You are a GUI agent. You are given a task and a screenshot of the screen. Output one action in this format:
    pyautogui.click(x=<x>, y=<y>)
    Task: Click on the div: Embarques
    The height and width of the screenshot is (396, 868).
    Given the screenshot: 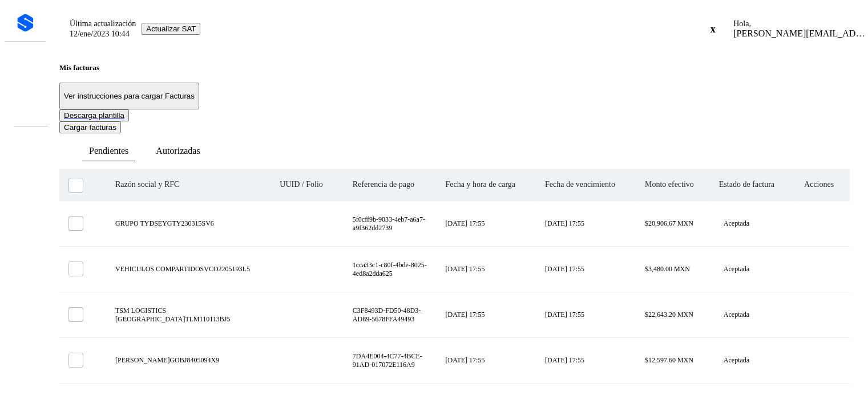 What is the action you would take?
    pyautogui.click(x=25, y=77)
    